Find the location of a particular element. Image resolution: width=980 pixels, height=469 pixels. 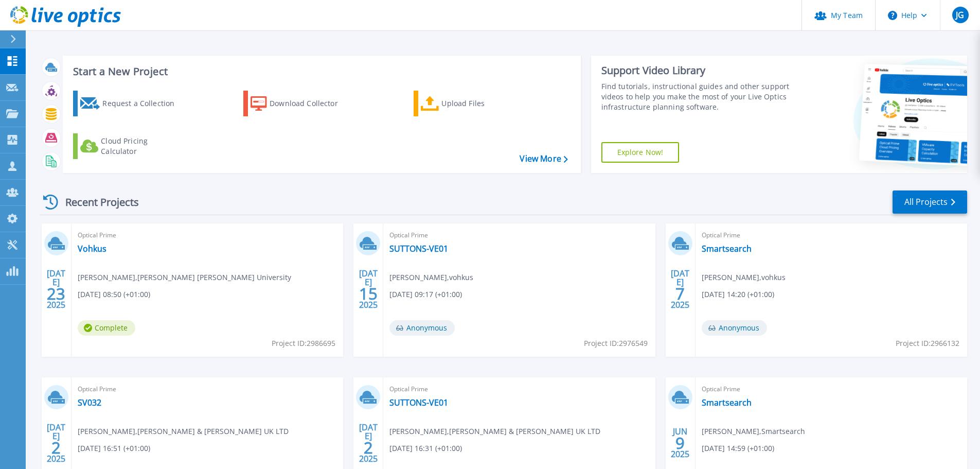

a: Cloud Pricing Calculator is located at coordinates (131, 146).